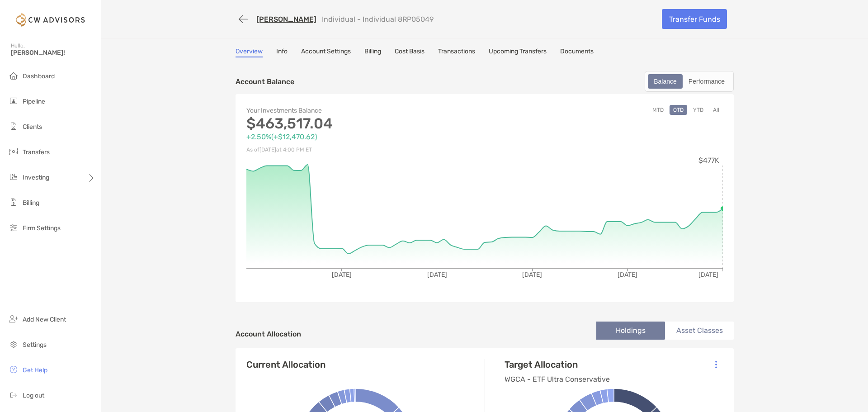  What do you see at coordinates (456, 53) in the screenshot?
I see `a: Transactions` at bounding box center [456, 53].